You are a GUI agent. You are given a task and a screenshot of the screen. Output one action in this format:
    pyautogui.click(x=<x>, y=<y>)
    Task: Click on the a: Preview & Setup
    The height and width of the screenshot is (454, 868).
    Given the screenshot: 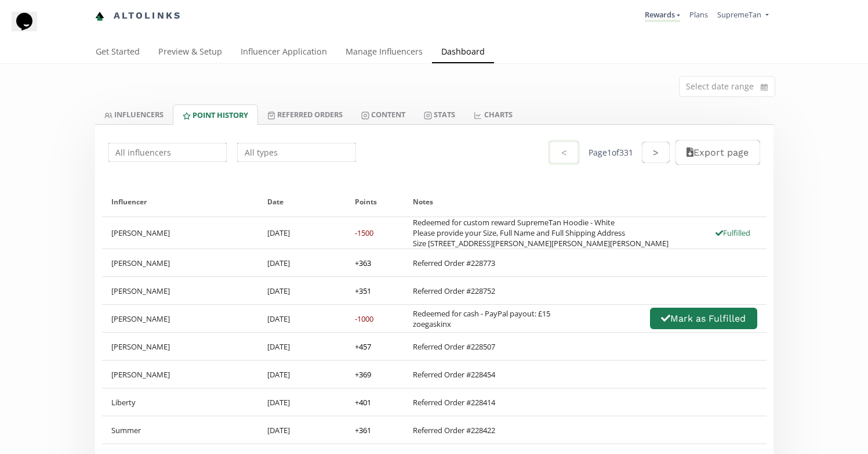 What is the action you would take?
    pyautogui.click(x=190, y=53)
    